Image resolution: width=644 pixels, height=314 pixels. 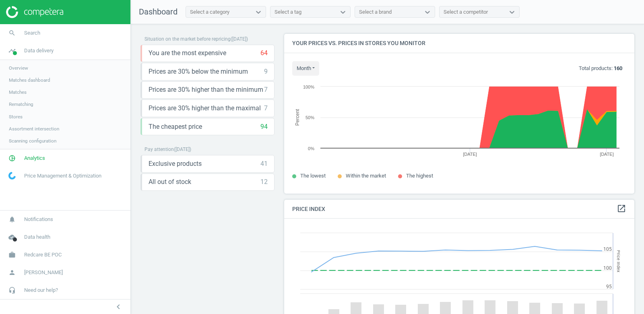 What do you see at coordinates (264, 182) in the screenshot?
I see `div: 12` at bounding box center [264, 182].